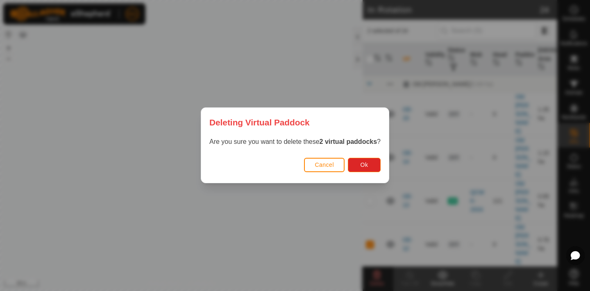 This screenshot has height=291, width=590. I want to click on button: Ok, so click(364, 165).